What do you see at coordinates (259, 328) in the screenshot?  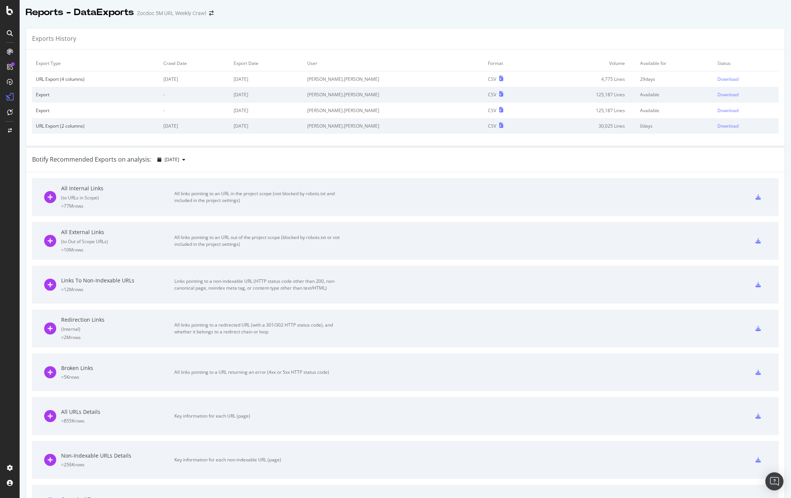 I see `div: All links pointing to a redirected URL (with a 301/302 HTTP status code), and whether it belongs ...` at bounding box center [259, 328].